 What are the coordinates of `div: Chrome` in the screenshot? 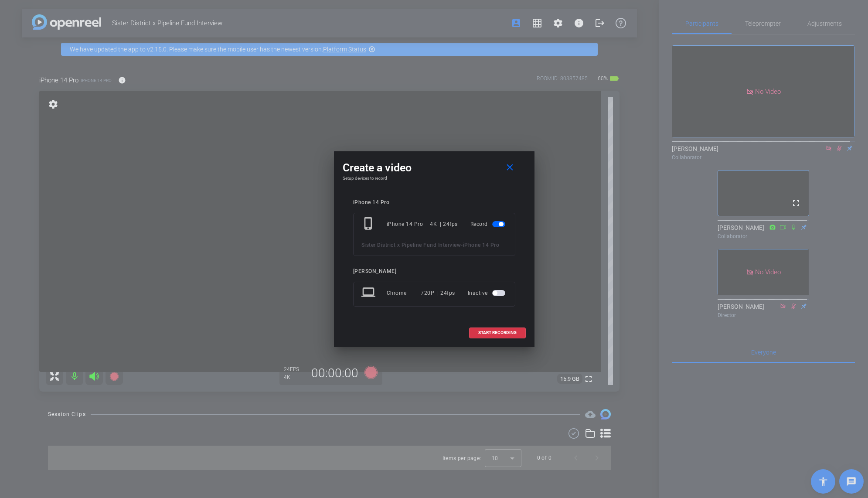 It's located at (403, 293).